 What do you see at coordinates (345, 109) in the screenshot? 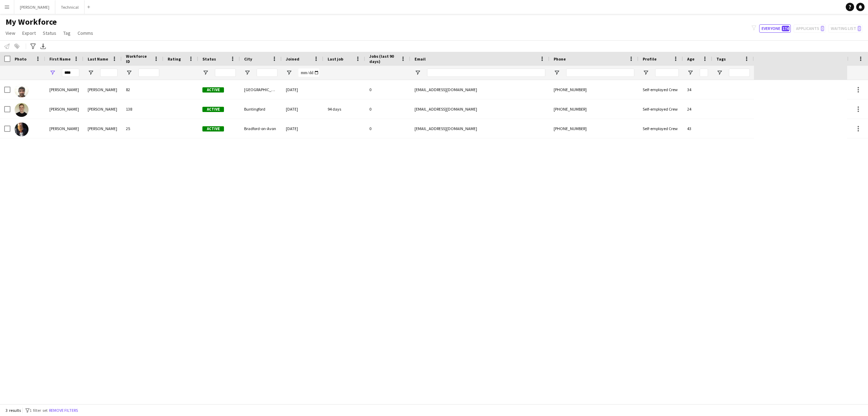
I see `div: 94 days` at bounding box center [345, 109].